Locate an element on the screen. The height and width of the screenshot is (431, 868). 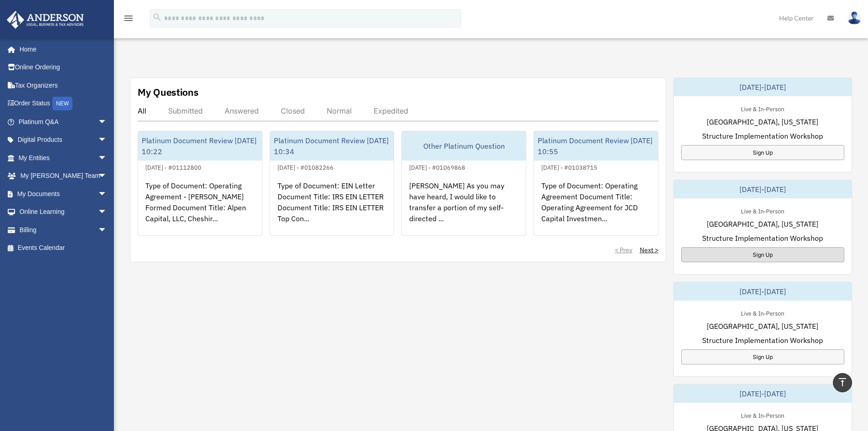
div: Normal is located at coordinates (339, 111).